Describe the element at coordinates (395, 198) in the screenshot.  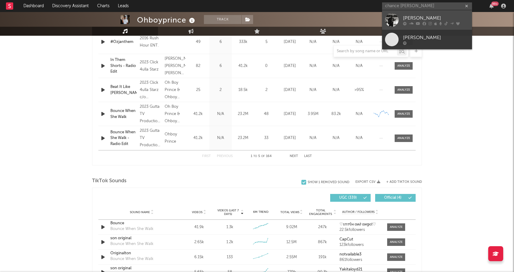
I see `button: Official(4)` at that location.